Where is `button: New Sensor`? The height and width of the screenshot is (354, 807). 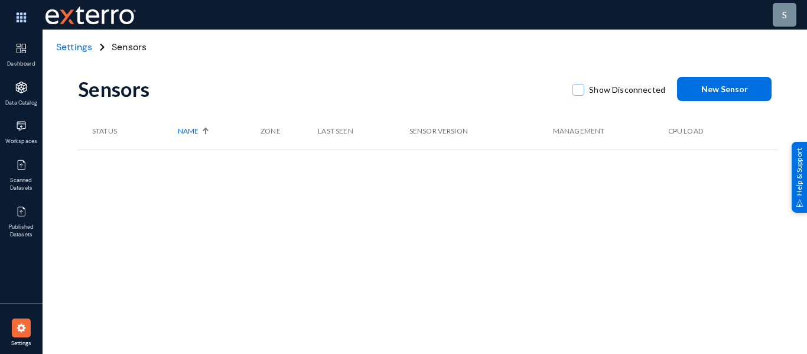 button: New Sensor is located at coordinates (724, 89).